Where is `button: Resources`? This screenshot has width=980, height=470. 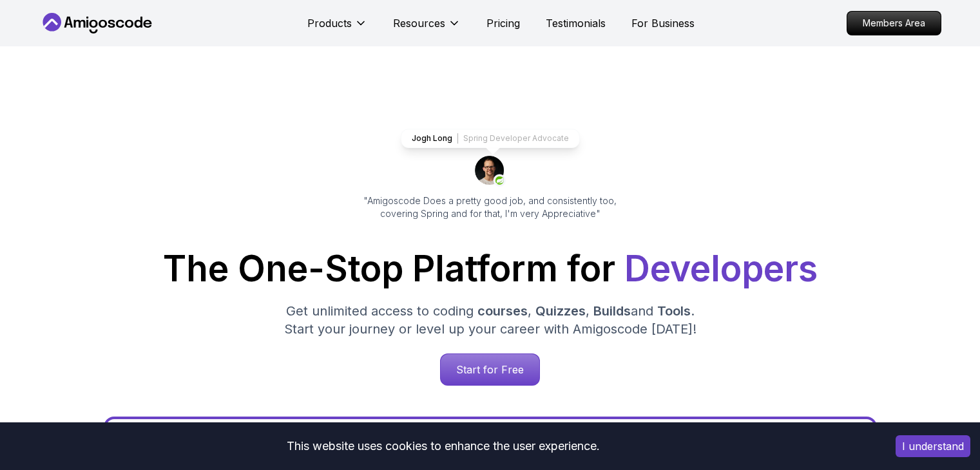 button: Resources is located at coordinates (426, 29).